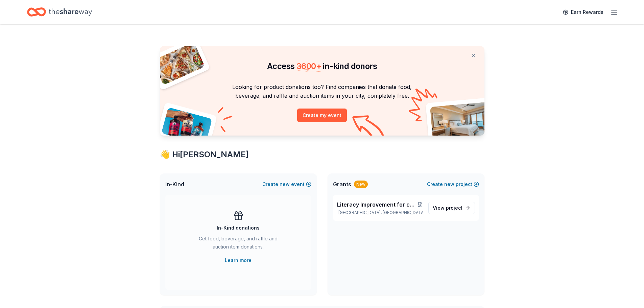 The height and width of the screenshot is (308, 644). I want to click on div: In-Kind donations, so click(238, 228).